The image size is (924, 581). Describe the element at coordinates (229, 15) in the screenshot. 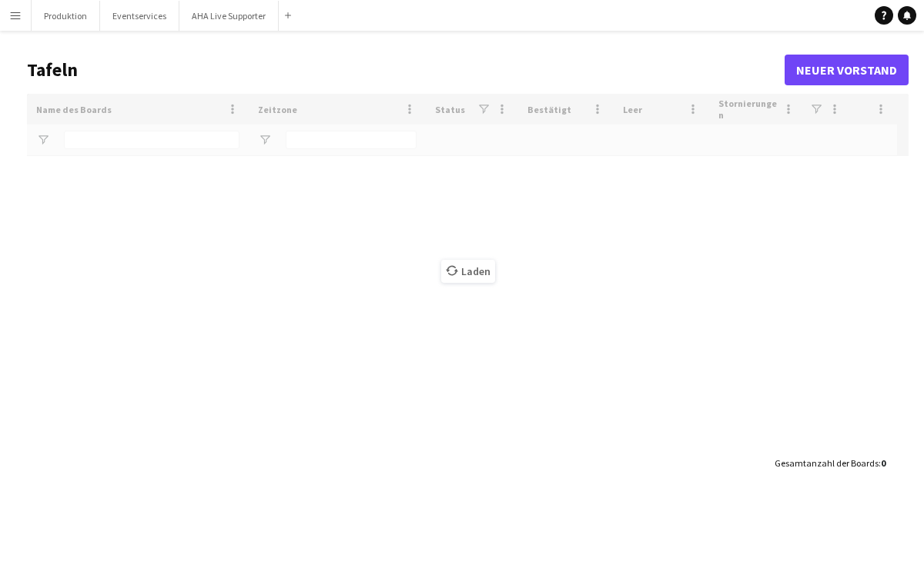

I see `button: AHA Live Supporter` at that location.